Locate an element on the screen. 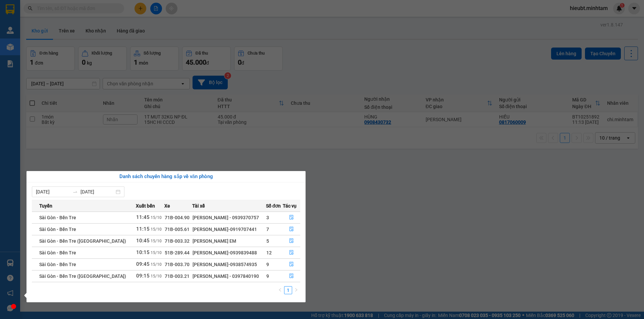  span: 71B-003.70 is located at coordinates (177, 264).